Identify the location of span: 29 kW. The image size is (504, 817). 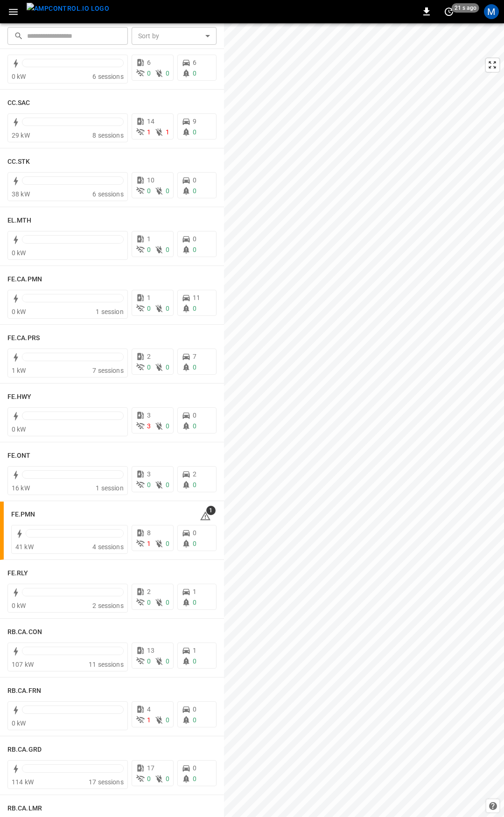
(20, 135).